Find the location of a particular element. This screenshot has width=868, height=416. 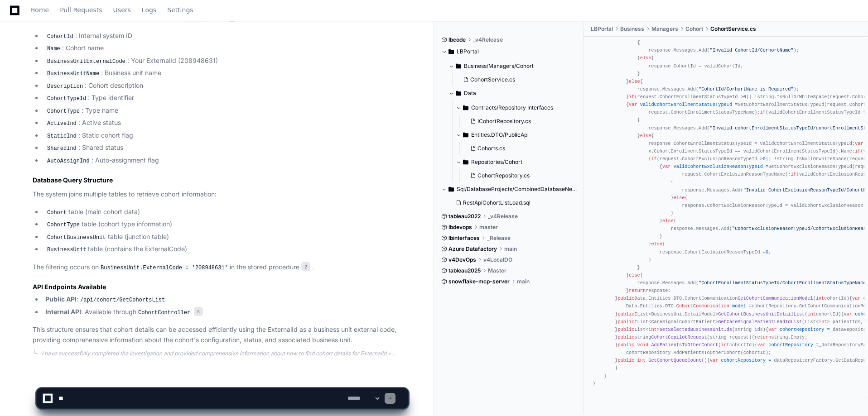

code: AutoAssignInd is located at coordinates (69, 162).